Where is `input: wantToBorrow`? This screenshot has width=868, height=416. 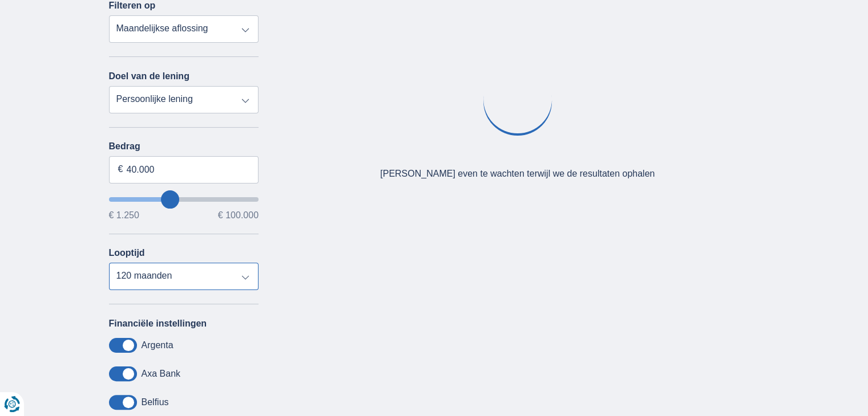
input: wantToBorrow is located at coordinates (184, 199).